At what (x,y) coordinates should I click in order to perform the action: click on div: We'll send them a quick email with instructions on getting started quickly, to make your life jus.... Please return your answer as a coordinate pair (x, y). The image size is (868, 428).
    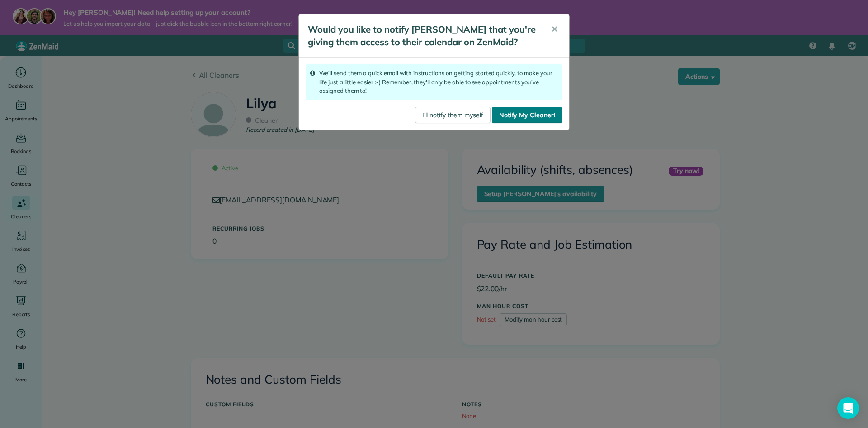
    Looking at the image, I should click on (434, 82).